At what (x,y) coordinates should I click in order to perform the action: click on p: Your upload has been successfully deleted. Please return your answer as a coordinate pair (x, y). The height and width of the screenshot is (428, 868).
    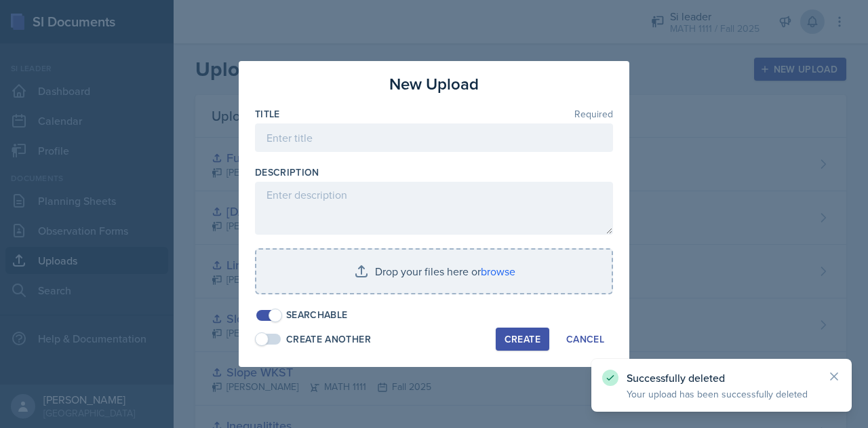
    Looking at the image, I should click on (722, 394).